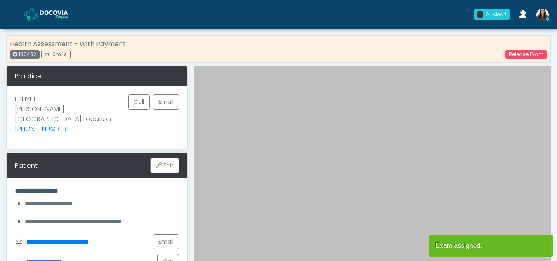 The width and height of the screenshot is (557, 261). I want to click on div: All clear!, so click(496, 14).